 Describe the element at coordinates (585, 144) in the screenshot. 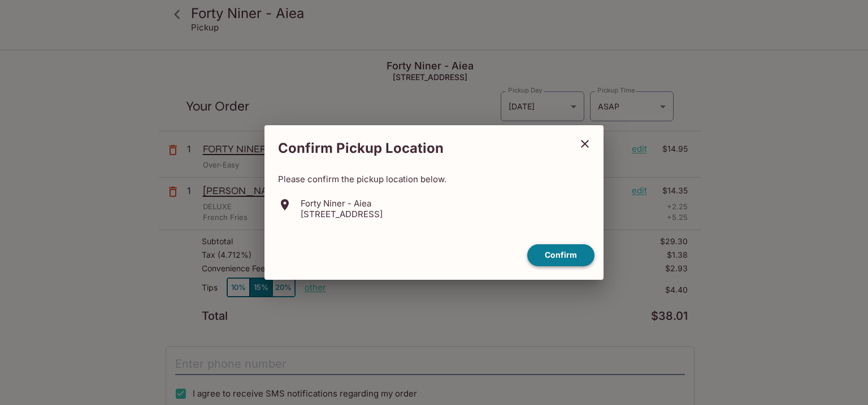

I see `button: close` at that location.